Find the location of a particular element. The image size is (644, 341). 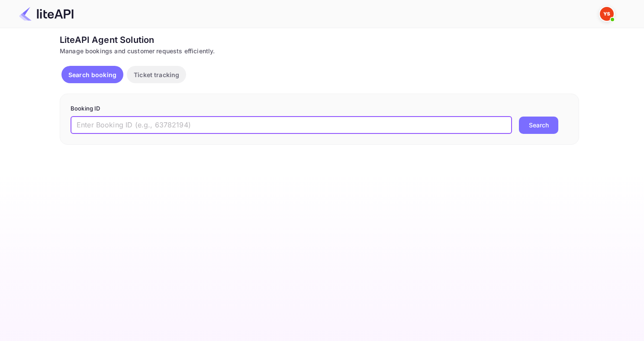

button: Search is located at coordinates (539, 125).